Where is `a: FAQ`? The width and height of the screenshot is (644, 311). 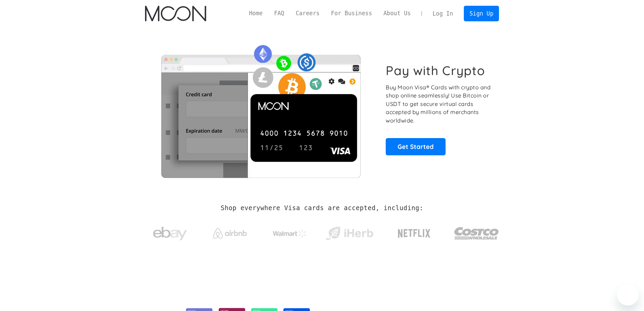 a: FAQ is located at coordinates (279, 13).